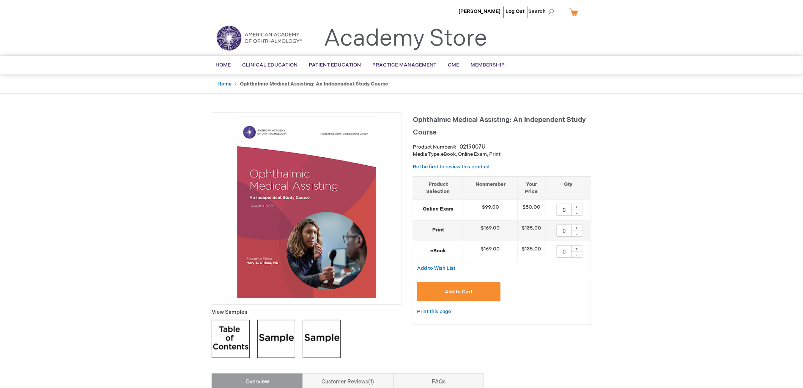  Describe the element at coordinates (314, 84) in the screenshot. I see `strong: Ophthalmic Medical Assisting: An Independent Study Course` at that location.